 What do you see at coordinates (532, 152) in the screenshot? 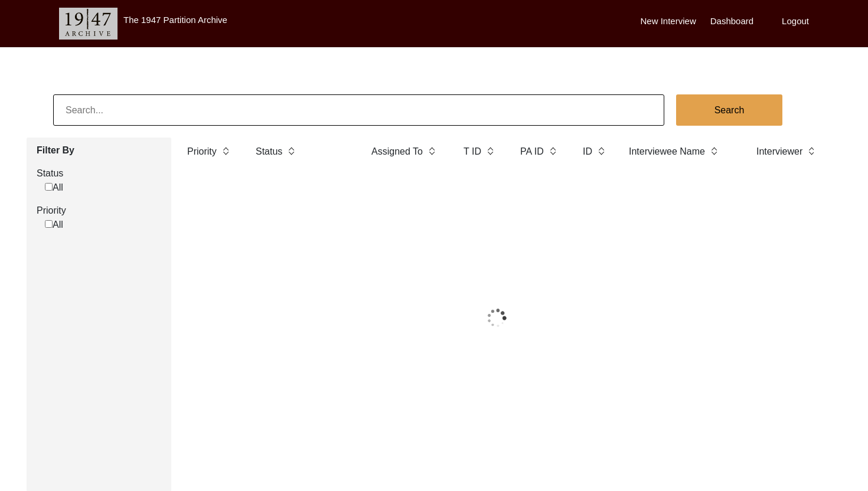
I see `label: PA ID` at bounding box center [532, 152].